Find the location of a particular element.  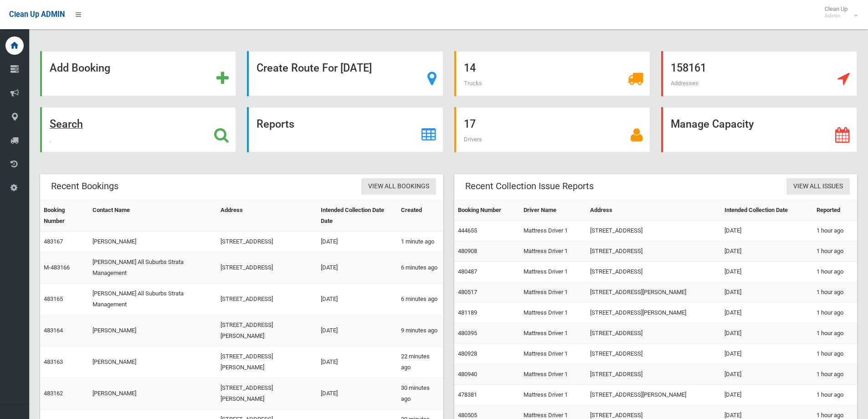

strong: Search is located at coordinates (66, 124).